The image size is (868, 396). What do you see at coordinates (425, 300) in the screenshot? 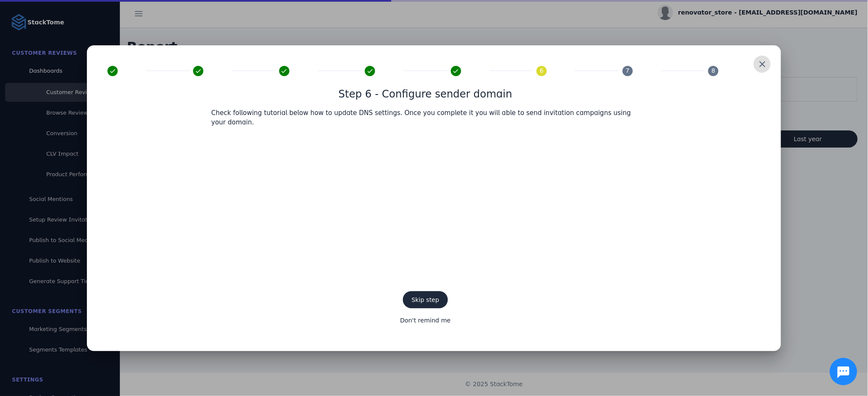
I see `span: Skip step` at bounding box center [425, 300].